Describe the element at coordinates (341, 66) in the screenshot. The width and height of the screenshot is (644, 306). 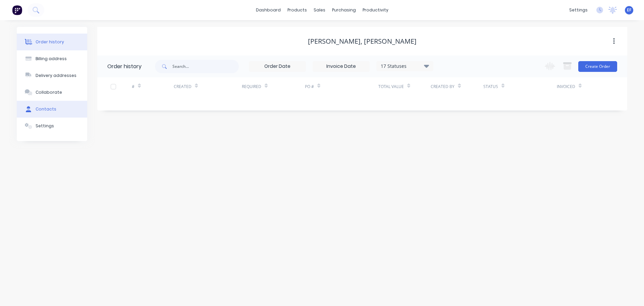
I see `input: Invoice Date` at that location.